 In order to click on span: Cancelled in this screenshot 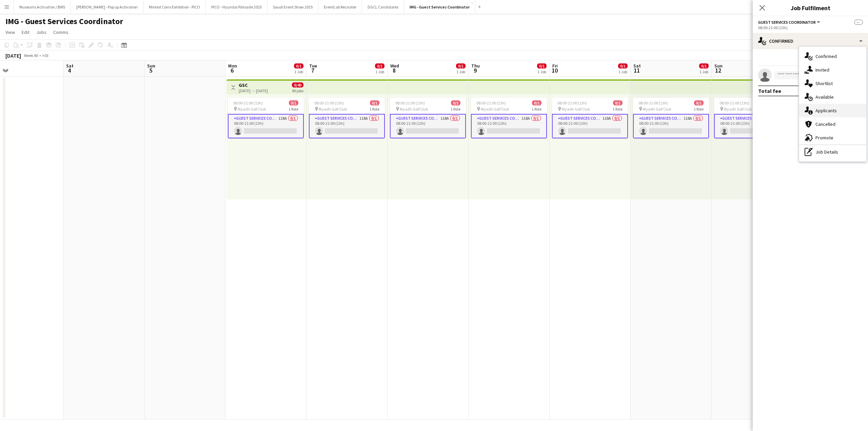, I will do `click(825, 124)`.